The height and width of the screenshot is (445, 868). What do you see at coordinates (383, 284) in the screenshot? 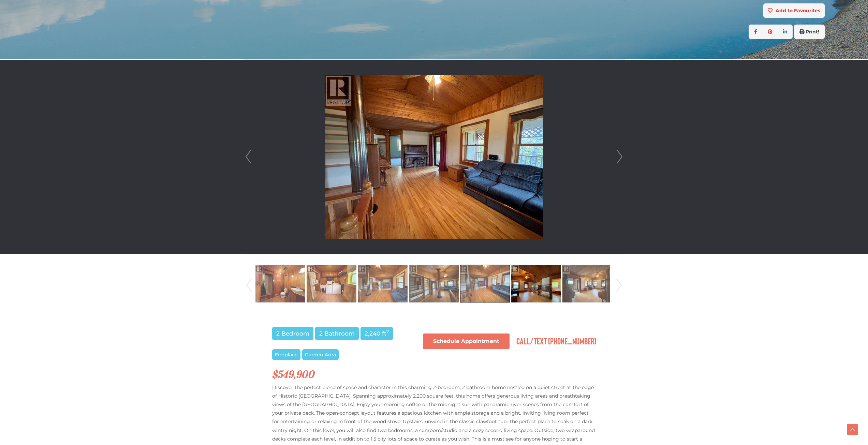
I see `img: Property-28869377-Photo-11.jpg` at bounding box center [383, 284].